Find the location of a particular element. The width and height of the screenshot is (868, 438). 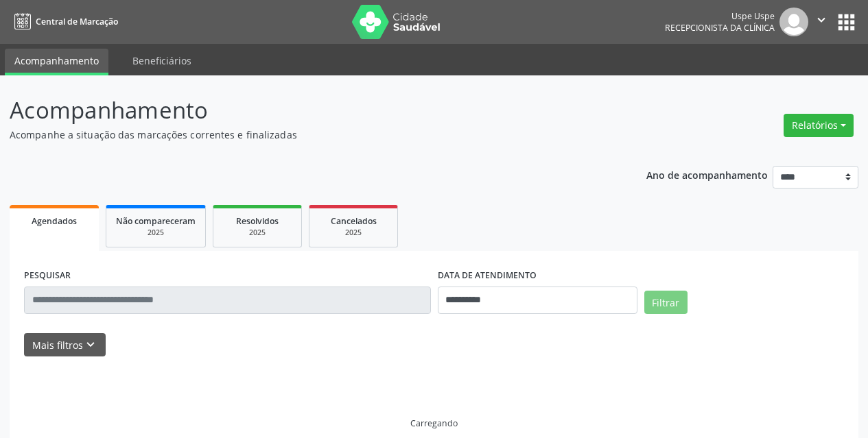

span: Cancelados is located at coordinates (353, 220).